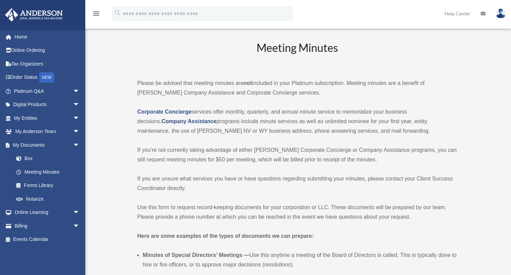 The image size is (511, 275). I want to click on a: Box, so click(50, 158).